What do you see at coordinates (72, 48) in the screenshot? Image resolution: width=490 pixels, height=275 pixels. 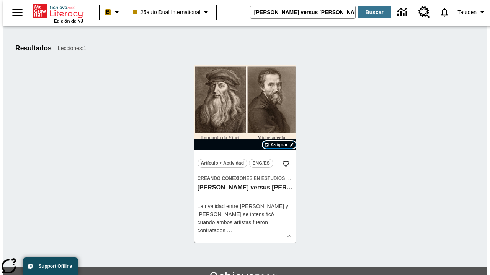 I see `span: Lecciones : 1` at bounding box center [72, 48].